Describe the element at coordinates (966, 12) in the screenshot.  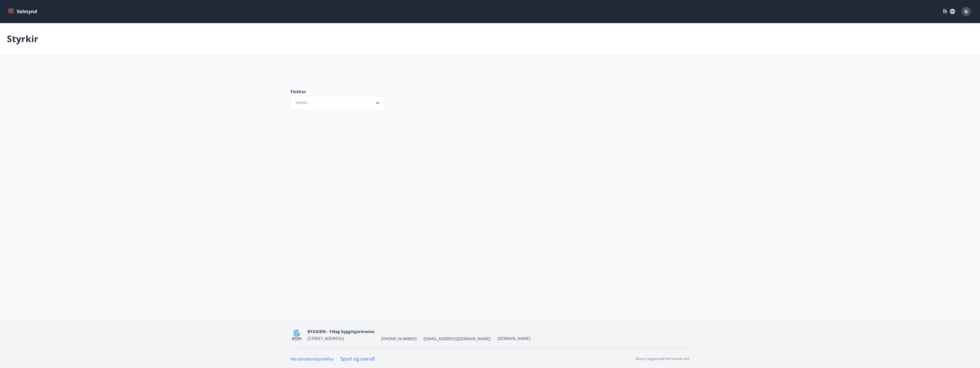
I see `button: G` at that location.